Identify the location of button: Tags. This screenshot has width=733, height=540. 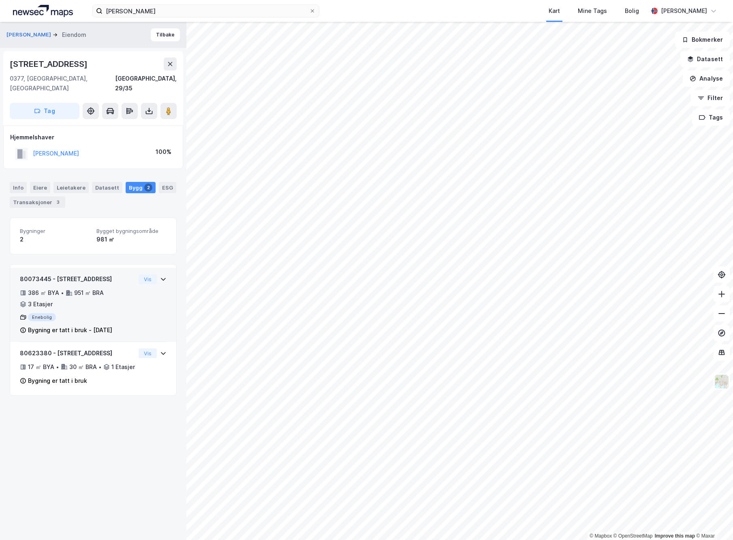
(710, 117).